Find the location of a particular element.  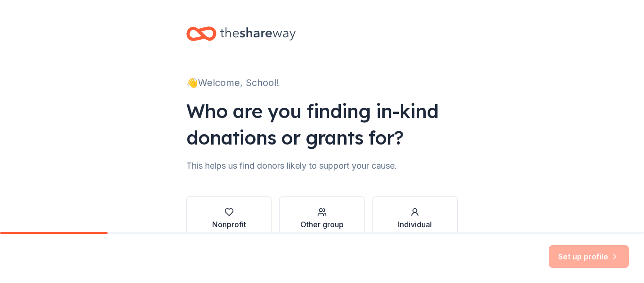

div: Individual is located at coordinates (415, 225).